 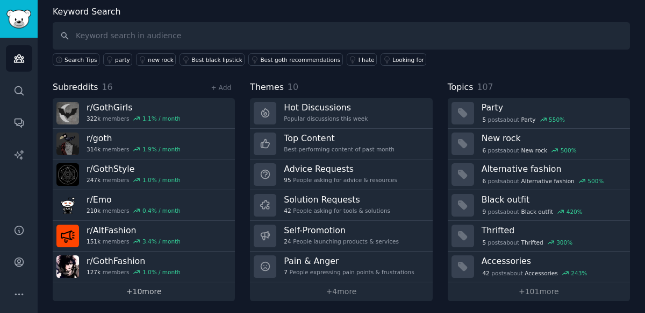 What do you see at coordinates (461, 87) in the screenshot?
I see `span: Topics` at bounding box center [461, 87].